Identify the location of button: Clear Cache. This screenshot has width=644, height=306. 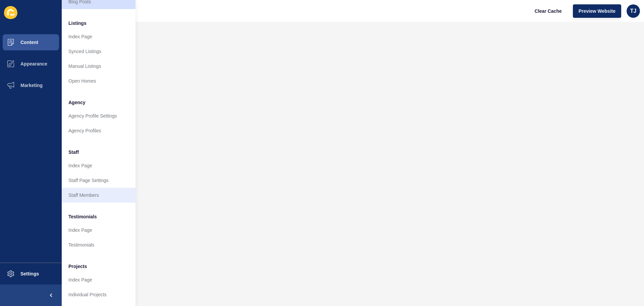
(548, 11).